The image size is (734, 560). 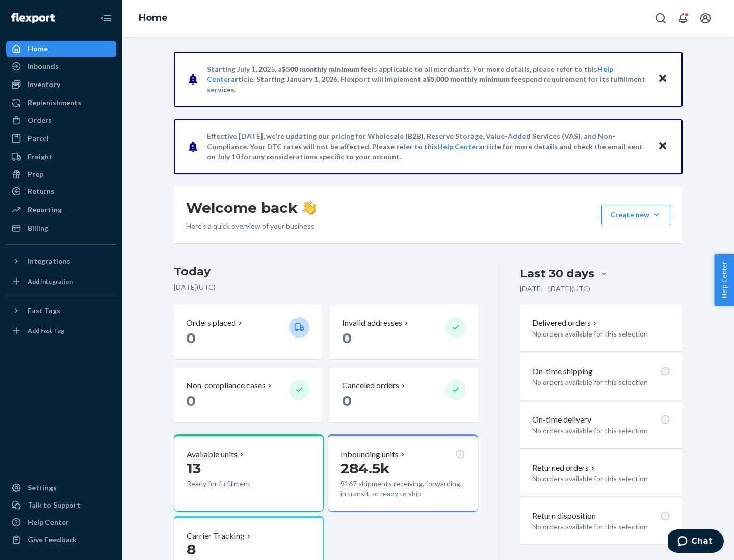 What do you see at coordinates (723, 280) in the screenshot?
I see `button: Help Center` at bounding box center [723, 280].